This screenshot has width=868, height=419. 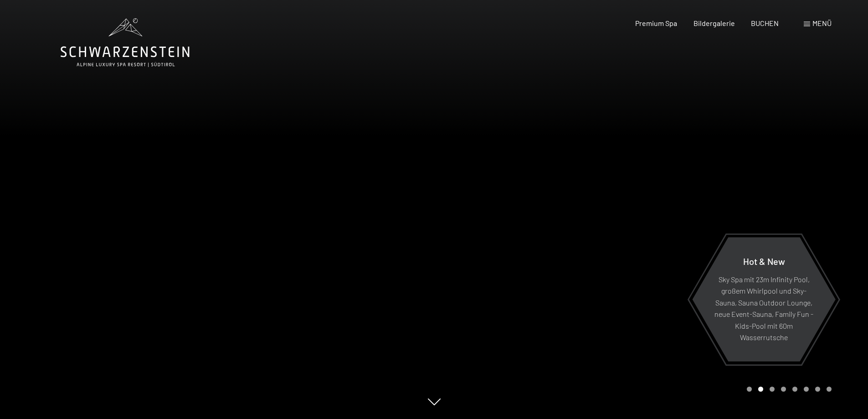 I want to click on div: Carousel Page 8, so click(x=829, y=389).